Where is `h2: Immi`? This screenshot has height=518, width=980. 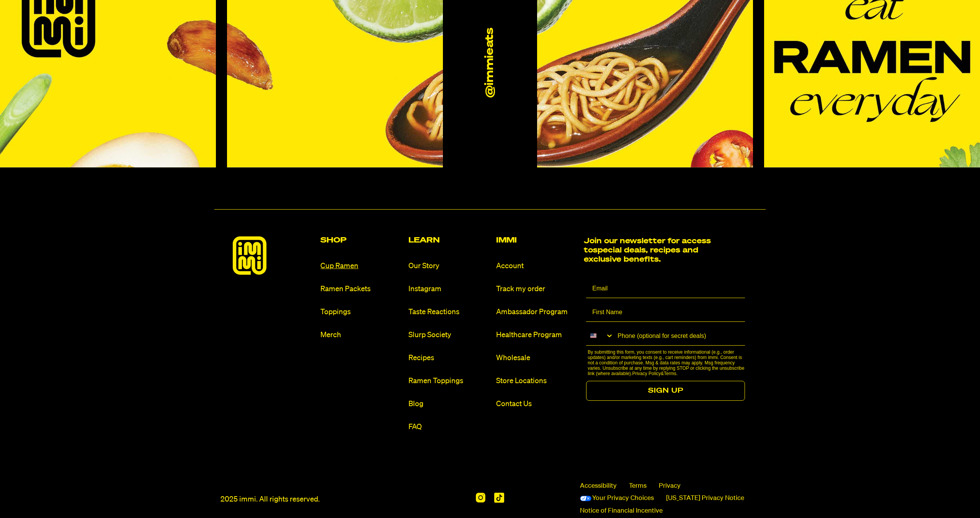
h2: Immi is located at coordinates (537, 240).